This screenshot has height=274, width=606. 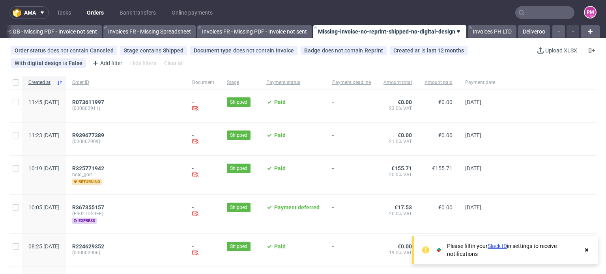 What do you see at coordinates (39, 63) in the screenshot?
I see `span: With digital design` at bounding box center [39, 63].